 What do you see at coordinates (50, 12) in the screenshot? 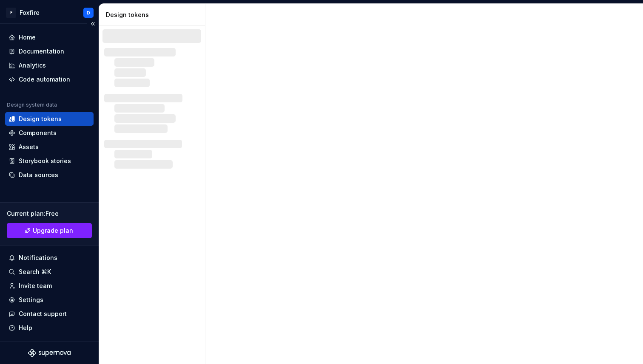
I see `button: FFoxfireD` at bounding box center [50, 12].